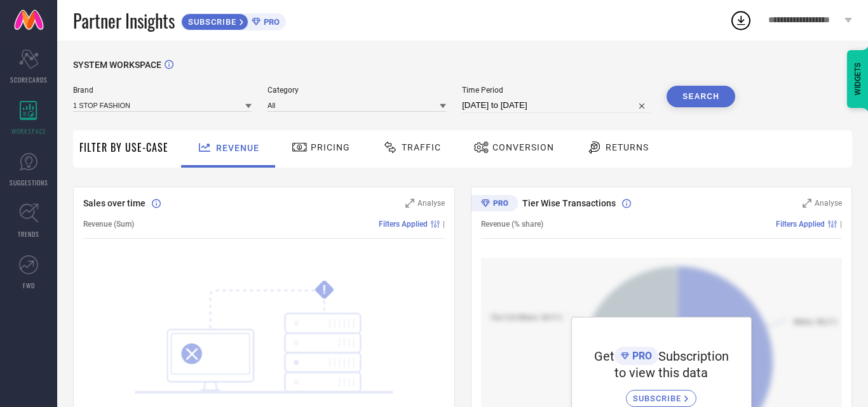 The width and height of the screenshot is (868, 407). What do you see at coordinates (661, 373) in the screenshot?
I see `span: to view this data` at bounding box center [661, 373].